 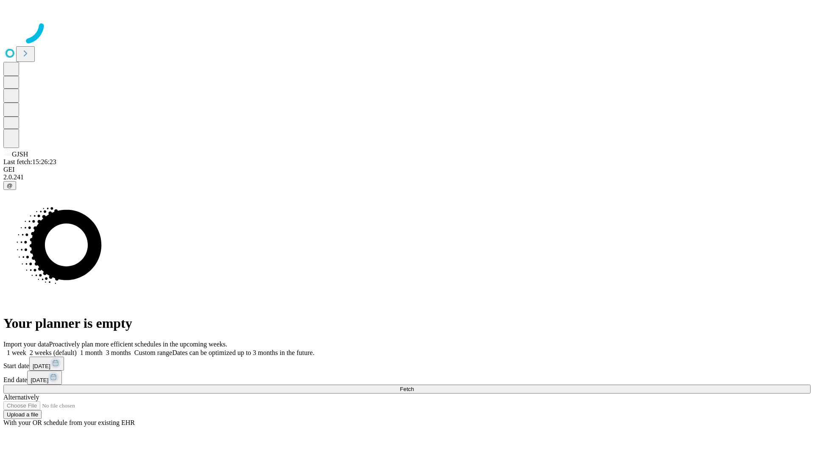 I want to click on span: Last fetch: 15:26:23, so click(x=30, y=161).